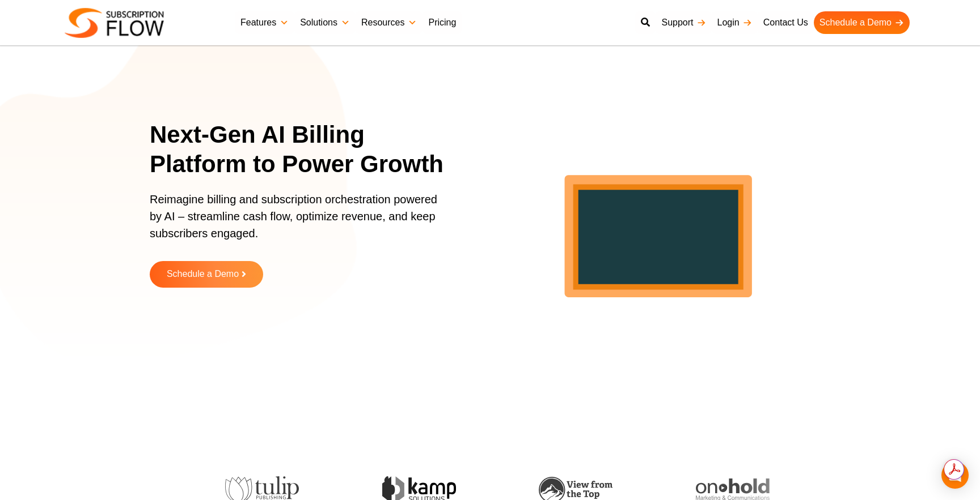 The image size is (980, 500). What do you see at coordinates (325, 23) in the screenshot?
I see `a: Solutions` at bounding box center [325, 23].